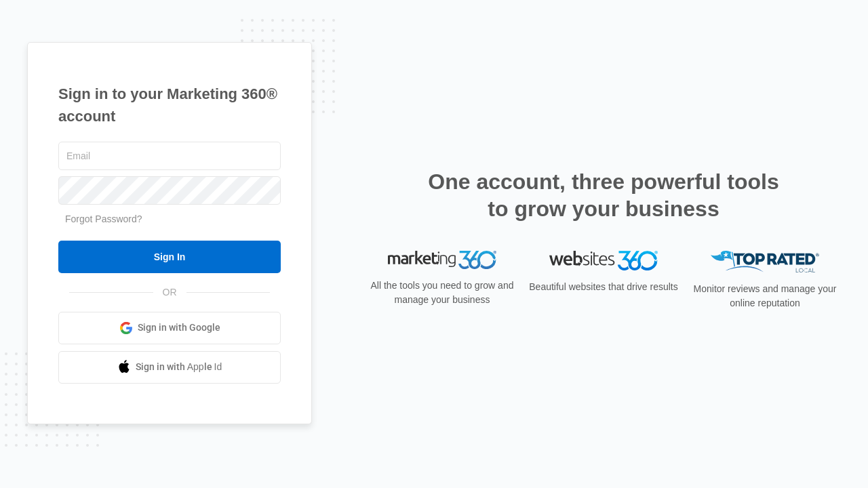  What do you see at coordinates (170, 105) in the screenshot?
I see `h1: Sign in to your Marketing 360® account` at bounding box center [170, 105].